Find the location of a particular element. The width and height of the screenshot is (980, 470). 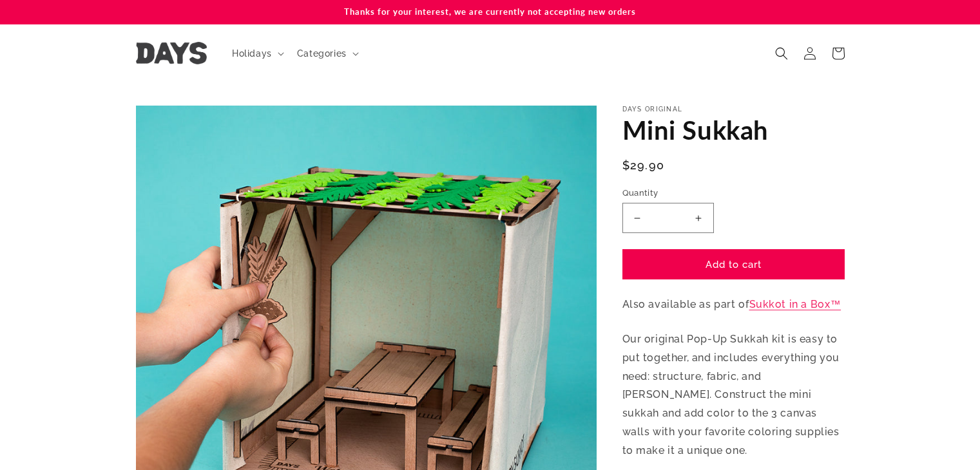

span: Holidays is located at coordinates (252, 54).